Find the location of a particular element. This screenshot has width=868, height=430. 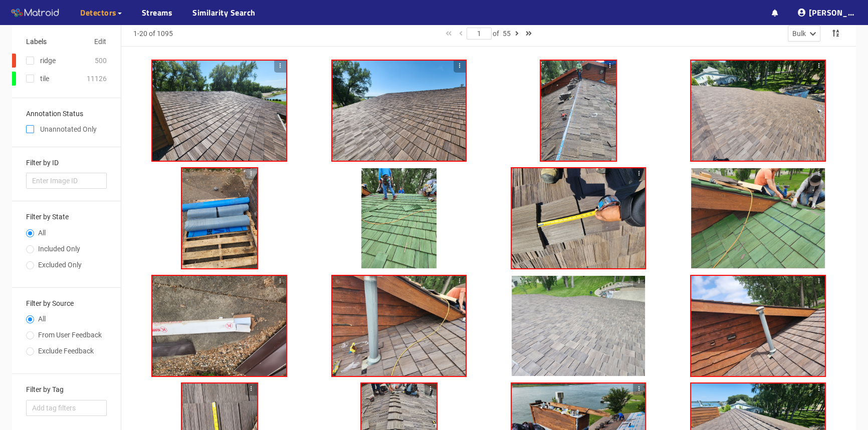

span: Included Only is located at coordinates (59, 249).